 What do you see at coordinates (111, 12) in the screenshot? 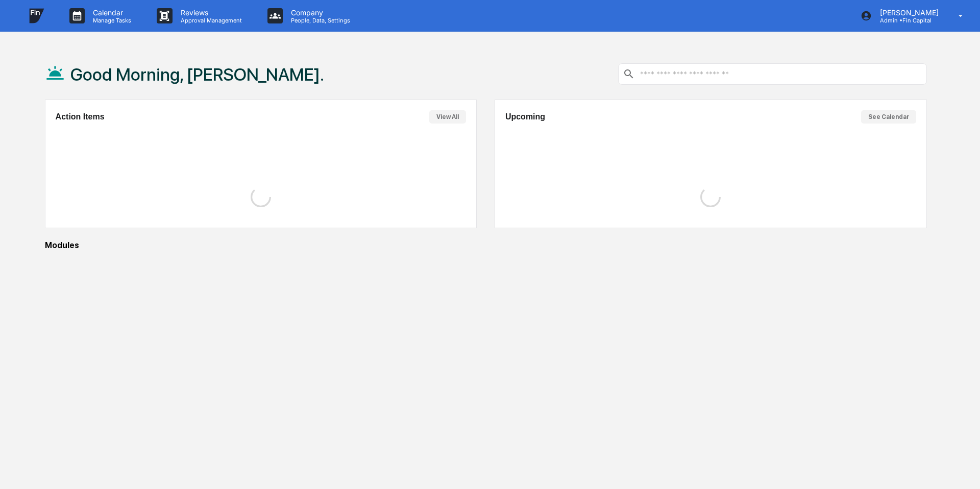
I see `p: Calendar` at bounding box center [111, 12].